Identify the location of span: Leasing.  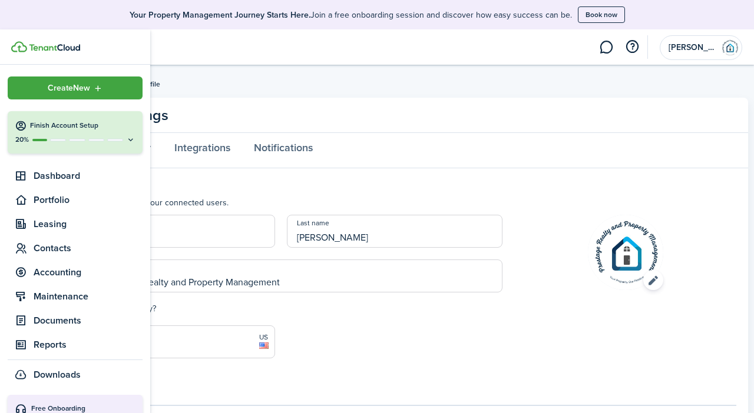
(88, 224).